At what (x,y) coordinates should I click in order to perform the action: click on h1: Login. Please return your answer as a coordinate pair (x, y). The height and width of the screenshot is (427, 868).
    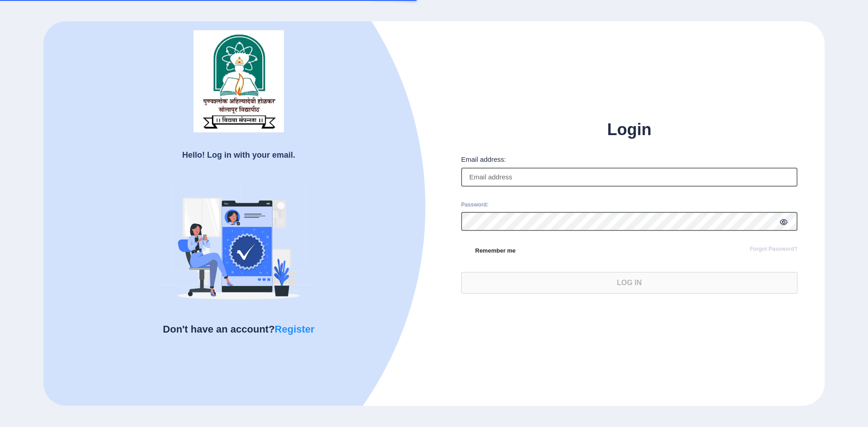
    Looking at the image, I should click on (629, 131).